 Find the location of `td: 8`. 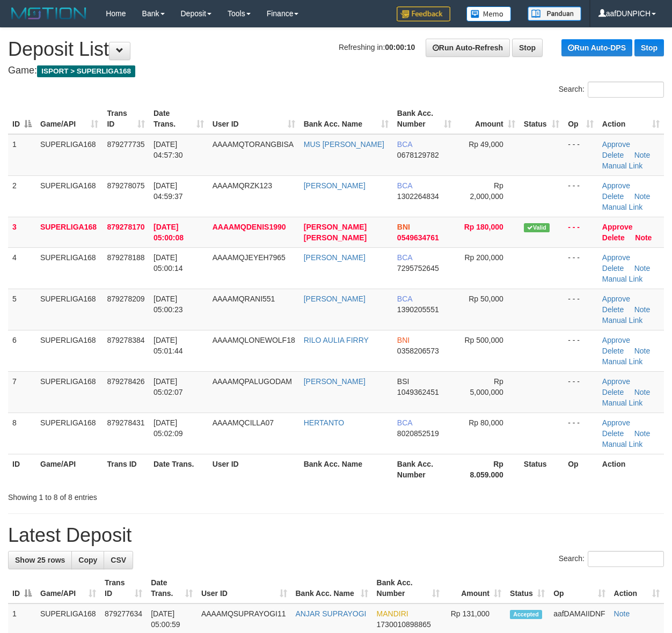

td: 8 is located at coordinates (22, 433).